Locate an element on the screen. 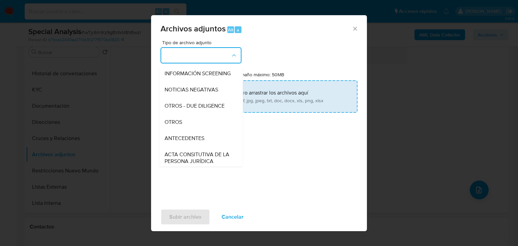 The image size is (518, 246). span: Alt is located at coordinates (231, 30).